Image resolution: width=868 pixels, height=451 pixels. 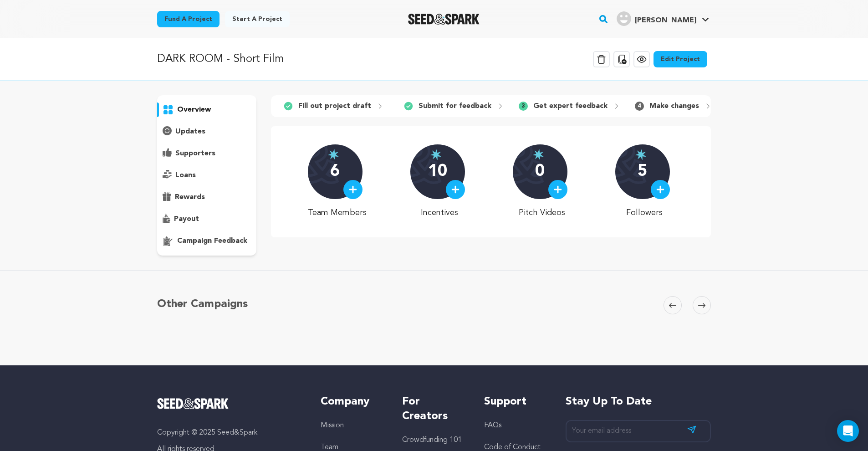 I want to click on p: Followers, so click(x=644, y=213).